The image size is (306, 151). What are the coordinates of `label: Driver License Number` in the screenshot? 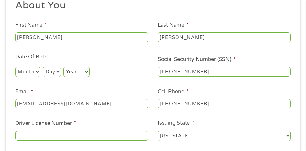 It's located at (46, 123).